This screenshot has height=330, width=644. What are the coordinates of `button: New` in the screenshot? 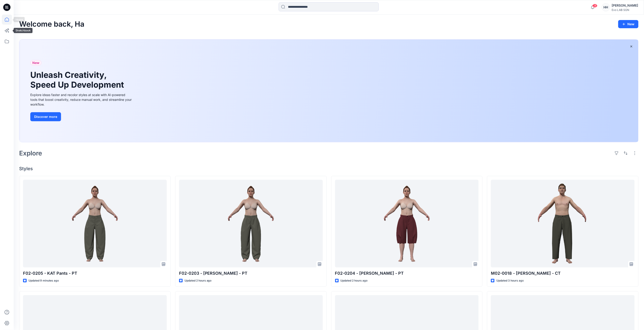 It's located at (628, 24).